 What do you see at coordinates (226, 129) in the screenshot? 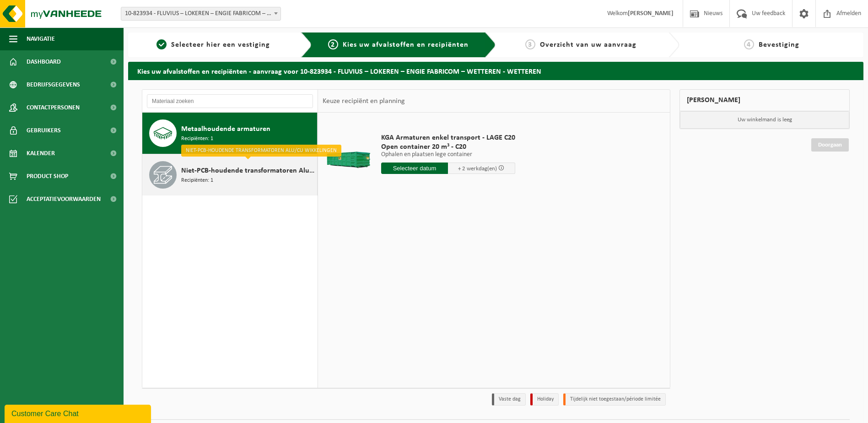
I see `span: Metaalhoudende armaturen` at bounding box center [226, 129].